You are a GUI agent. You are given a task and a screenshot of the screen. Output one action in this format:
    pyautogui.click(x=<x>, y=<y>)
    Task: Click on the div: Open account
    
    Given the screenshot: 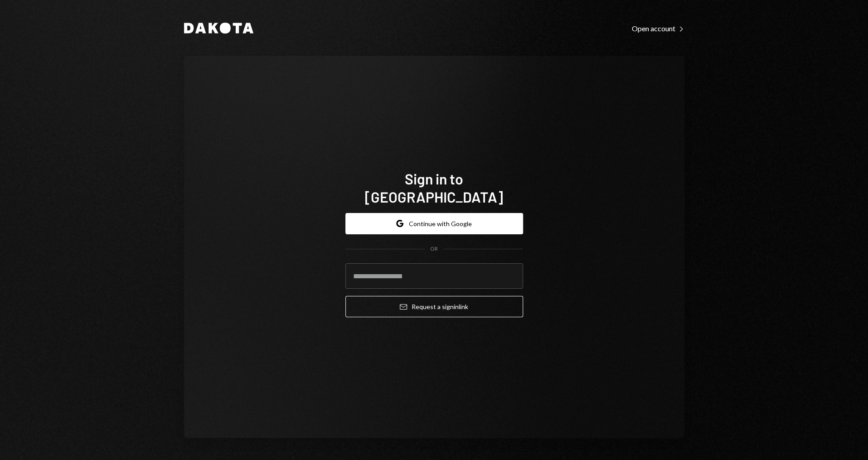 What is the action you would take?
    pyautogui.click(x=658, y=29)
    